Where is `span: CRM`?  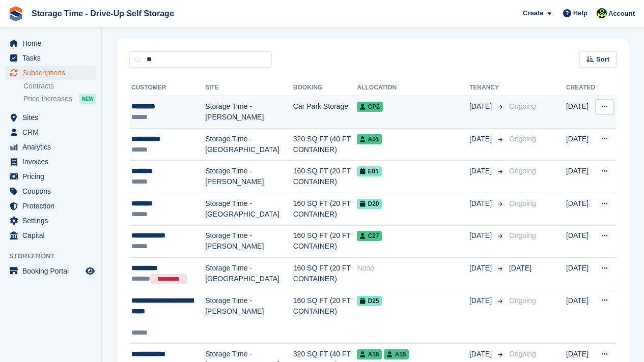 span: CRM is located at coordinates (53, 133).